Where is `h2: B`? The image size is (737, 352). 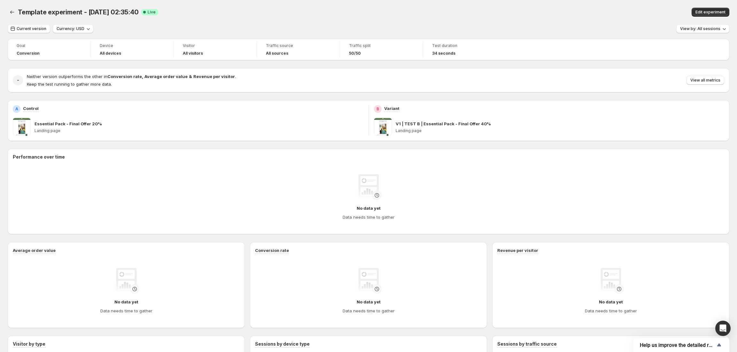 h2: B is located at coordinates (378, 109).